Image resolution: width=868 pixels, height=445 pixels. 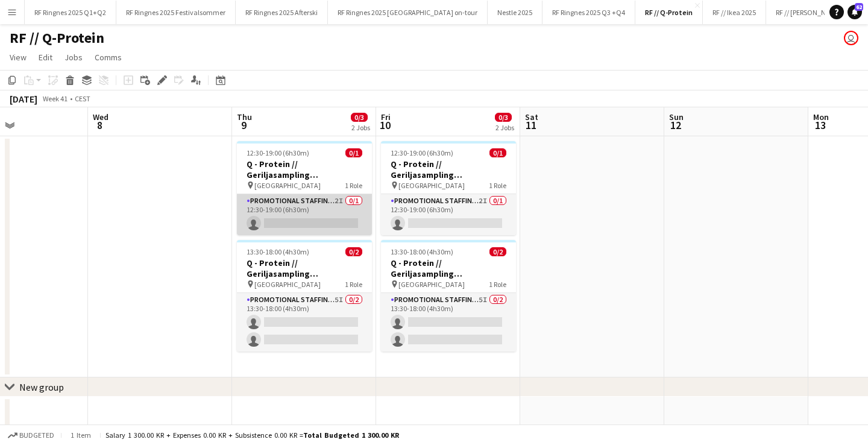 What do you see at coordinates (18, 57) in the screenshot?
I see `span: View` at bounding box center [18, 57].